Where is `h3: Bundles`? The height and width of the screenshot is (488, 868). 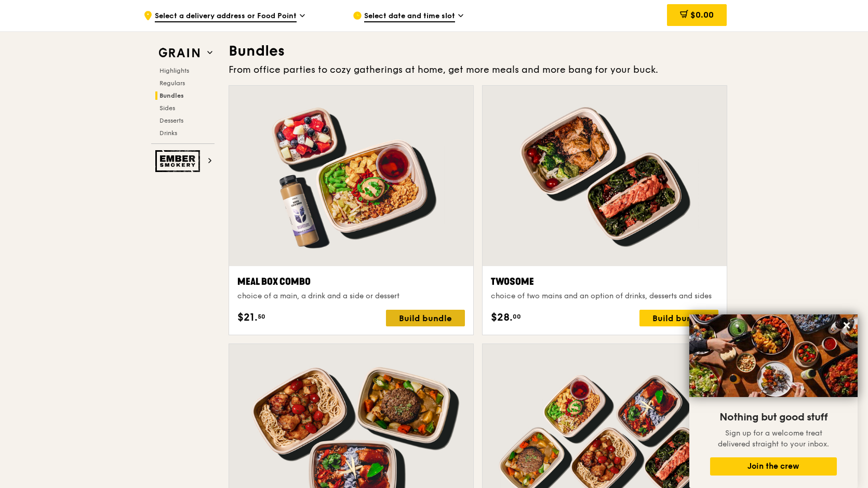
h3: Bundles is located at coordinates (478, 51).